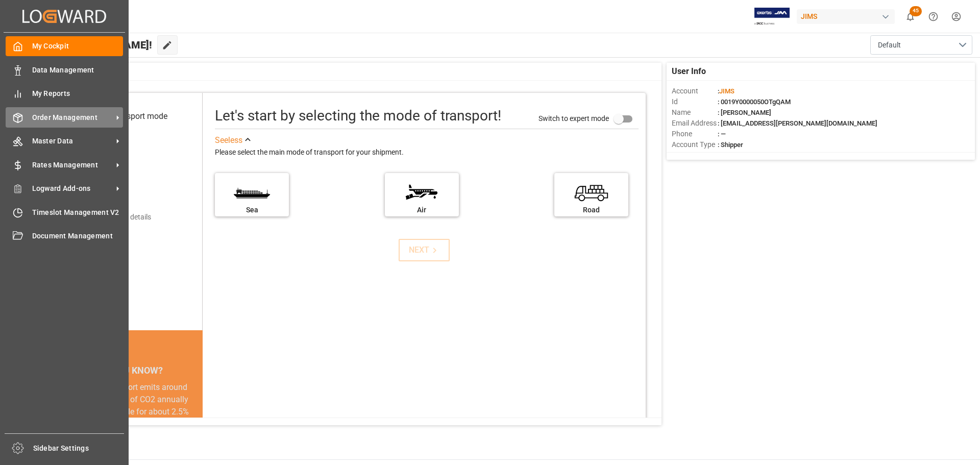 The width and height of the screenshot is (980, 465). I want to click on span: : 0019Y0000050OTgQAM, so click(754, 101).